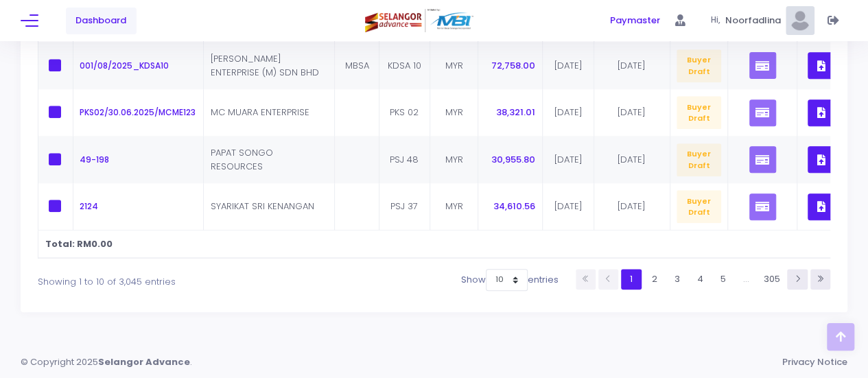  Describe the element at coordinates (94, 159) in the screenshot. I see `span: 49-198` at that location.